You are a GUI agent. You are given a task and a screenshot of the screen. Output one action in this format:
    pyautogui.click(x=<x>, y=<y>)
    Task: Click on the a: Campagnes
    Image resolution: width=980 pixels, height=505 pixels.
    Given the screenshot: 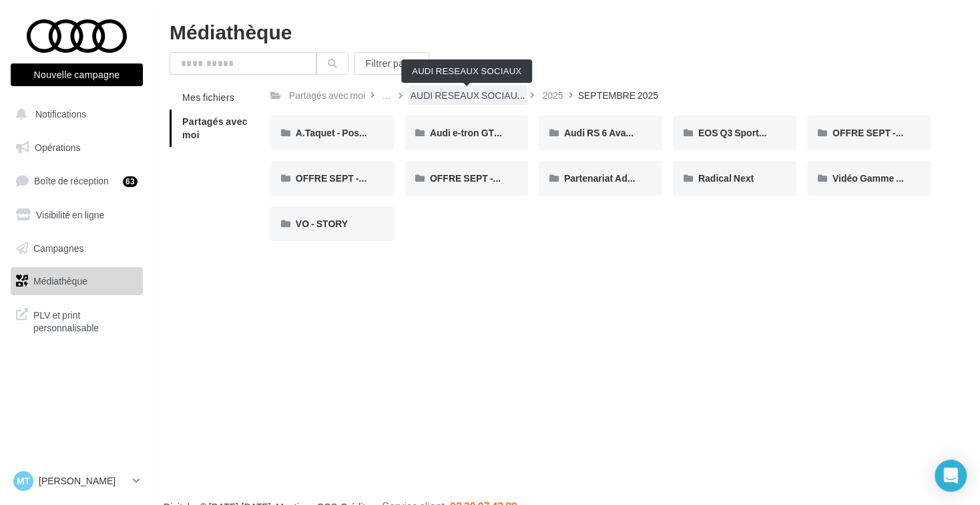 What is the action you would take?
    pyautogui.click(x=76, y=248)
    